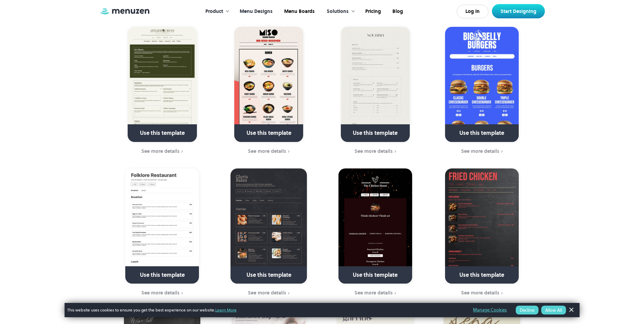 Image resolution: width=644 pixels, height=324 pixels. What do you see at coordinates (372, 11) in the screenshot?
I see `a: Pricing` at bounding box center [372, 11].